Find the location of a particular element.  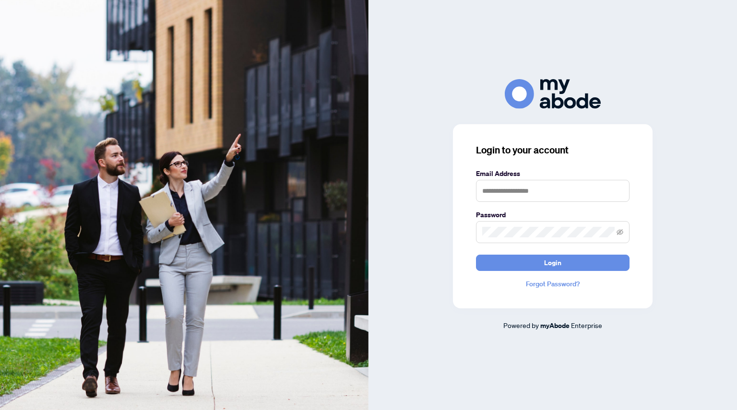

label: Email Address is located at coordinates (553, 174).